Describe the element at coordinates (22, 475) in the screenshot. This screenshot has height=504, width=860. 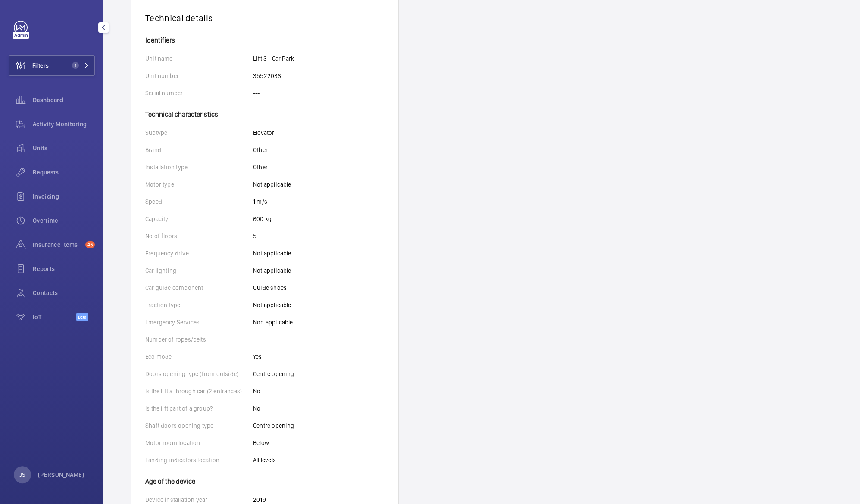
I see `p: JS` at that location.